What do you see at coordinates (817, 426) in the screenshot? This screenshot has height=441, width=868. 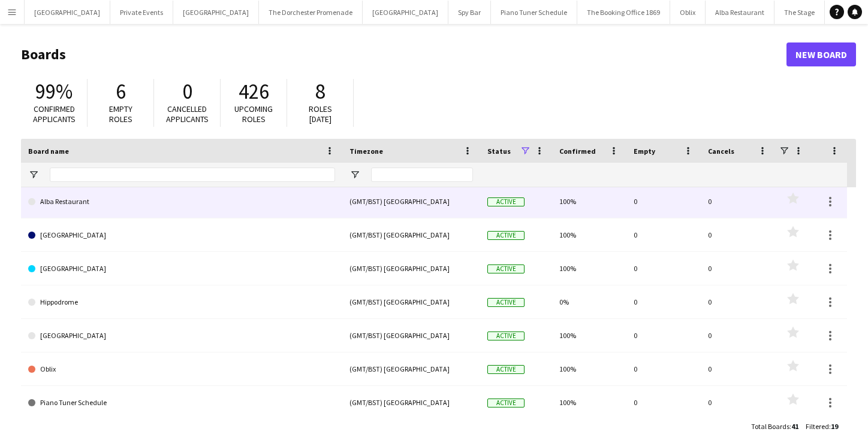 I see `span: Filtered` at bounding box center [817, 426].